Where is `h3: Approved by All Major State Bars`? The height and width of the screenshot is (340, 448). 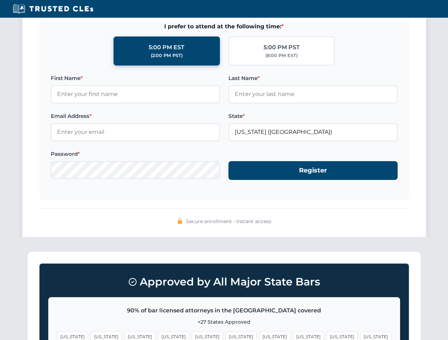
h3: Approved by All Major State Bars is located at coordinates (224, 282).